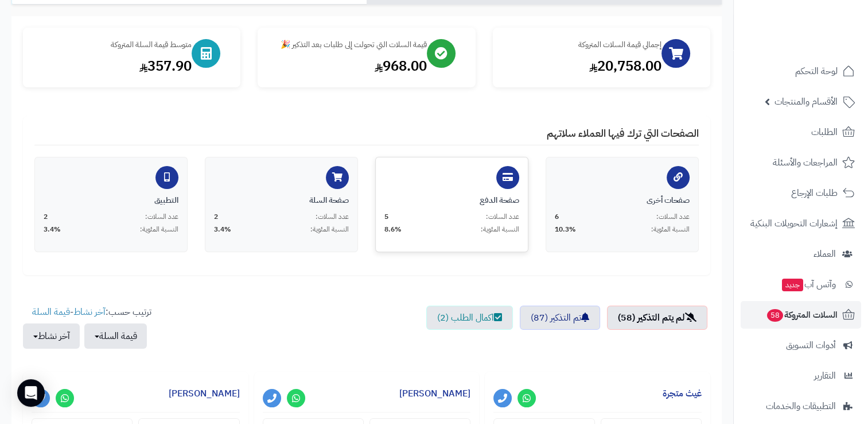 The height and width of the screenshot is (424, 868). Describe the element at coordinates (802, 315) in the screenshot. I see `span: السلات المتروكة` at that location.